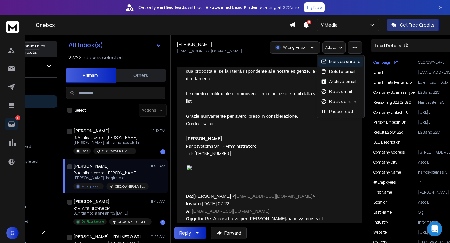 This screenshot has height=243, width=450. What do you see at coordinates (188, 211) in the screenshot?
I see `b: A:` at bounding box center [188, 211].